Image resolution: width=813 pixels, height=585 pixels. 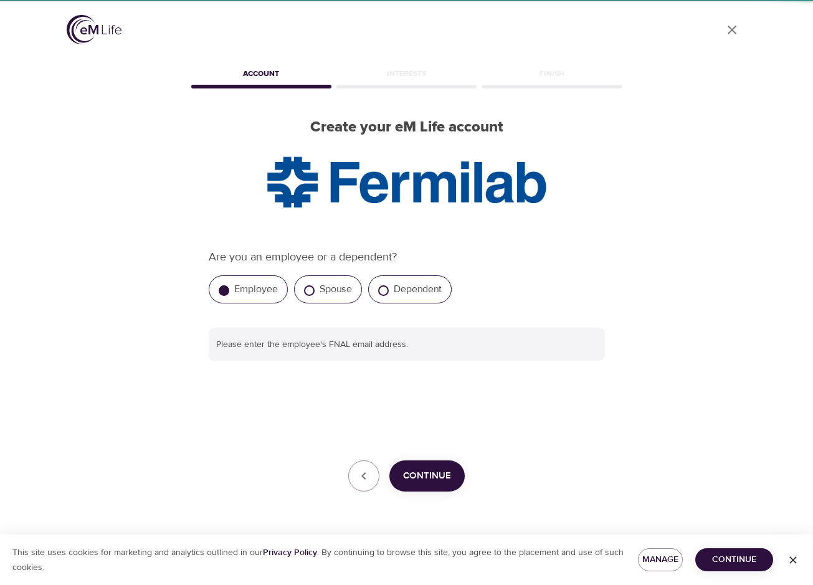 I want to click on label: Spouse, so click(x=336, y=289).